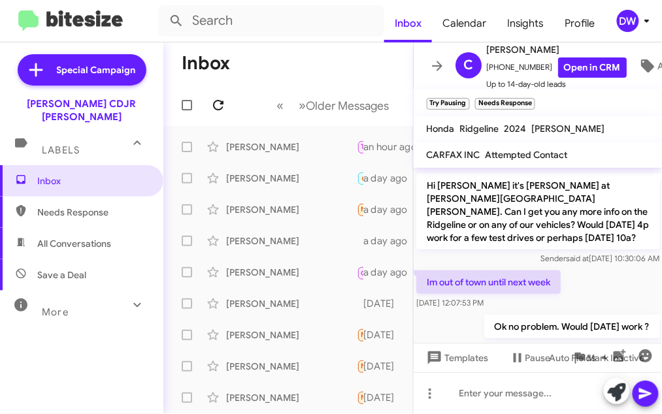 This screenshot has width=662, height=414. What do you see at coordinates (580, 24) in the screenshot?
I see `span: Profile` at bounding box center [580, 24].